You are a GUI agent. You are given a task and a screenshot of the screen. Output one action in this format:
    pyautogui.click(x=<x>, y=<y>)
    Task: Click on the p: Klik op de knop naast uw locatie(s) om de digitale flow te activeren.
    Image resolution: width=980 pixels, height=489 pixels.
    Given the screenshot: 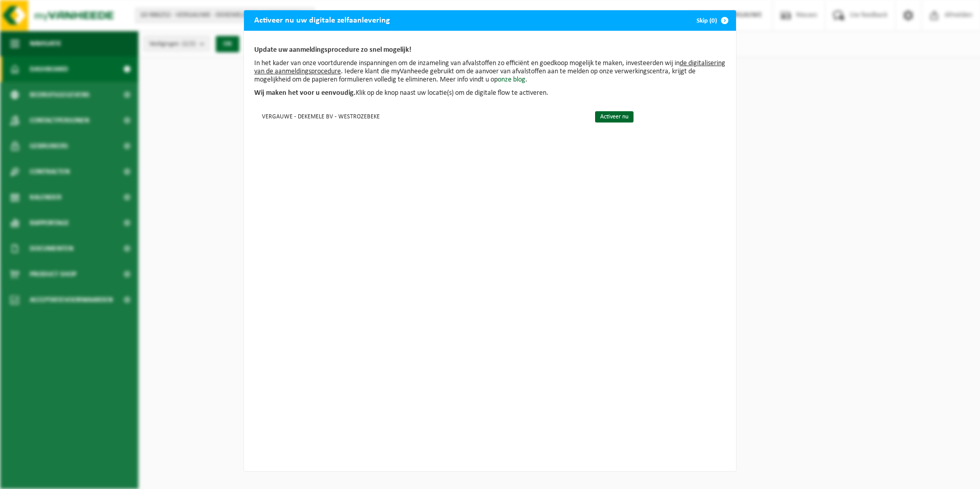 What is the action you would take?
    pyautogui.click(x=490, y=94)
    